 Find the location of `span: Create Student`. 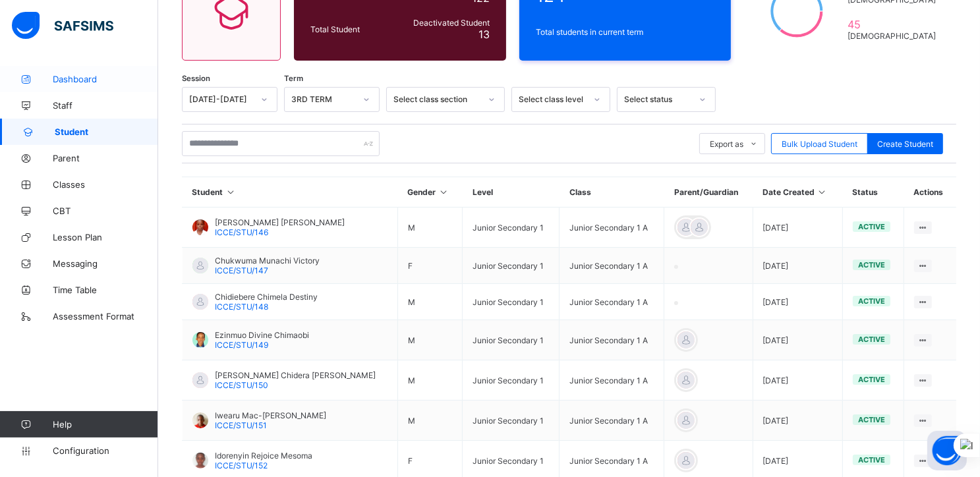

span: Create Student is located at coordinates (905, 144).